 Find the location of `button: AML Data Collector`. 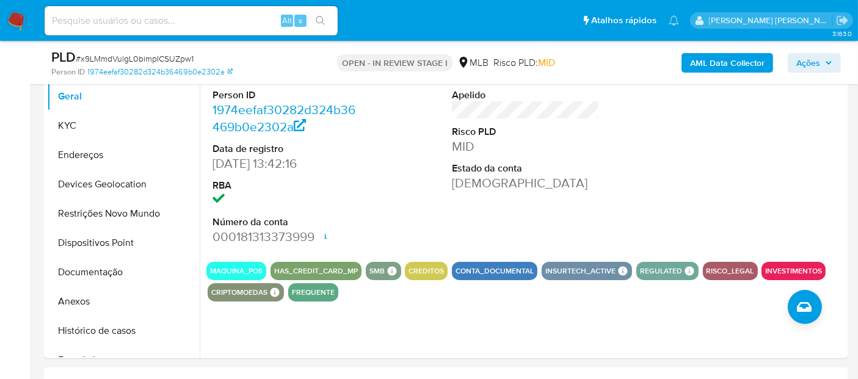

button: AML Data Collector is located at coordinates (727, 63).